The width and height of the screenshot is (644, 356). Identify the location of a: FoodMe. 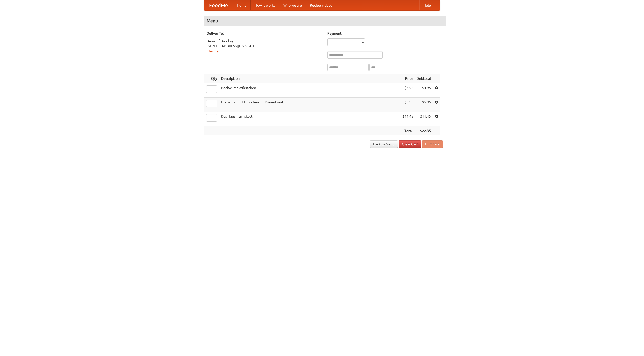
(218, 5).